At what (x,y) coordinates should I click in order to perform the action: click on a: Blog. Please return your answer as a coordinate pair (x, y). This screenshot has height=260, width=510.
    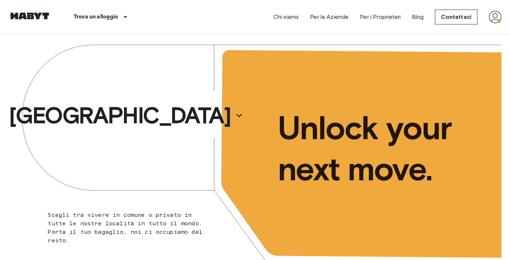
    Looking at the image, I should click on (418, 17).